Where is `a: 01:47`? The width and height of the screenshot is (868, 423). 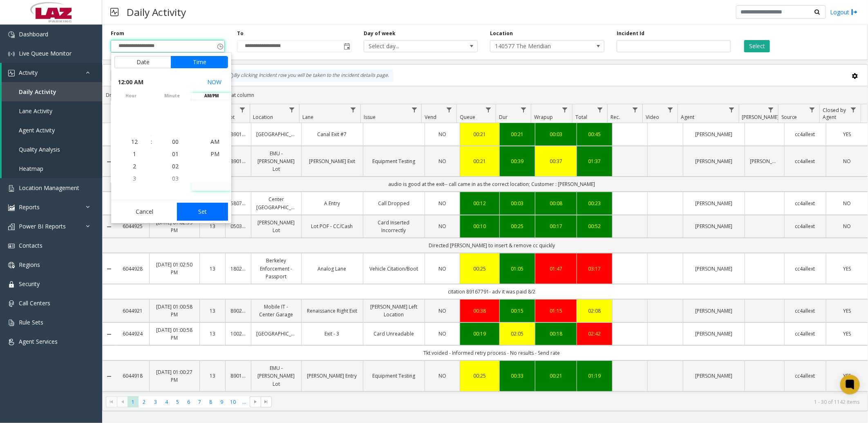 a: 01:47 is located at coordinates (556, 269).